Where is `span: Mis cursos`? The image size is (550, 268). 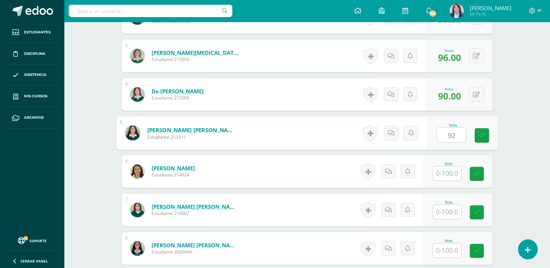 span: Mis cursos is located at coordinates (36, 96).